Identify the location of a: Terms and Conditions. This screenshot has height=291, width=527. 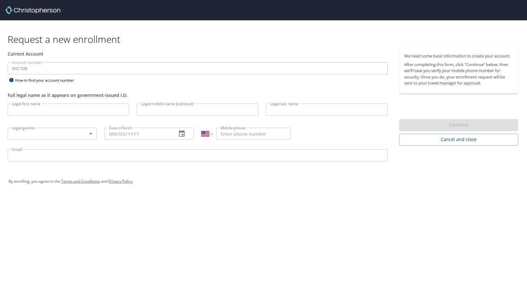
(81, 181).